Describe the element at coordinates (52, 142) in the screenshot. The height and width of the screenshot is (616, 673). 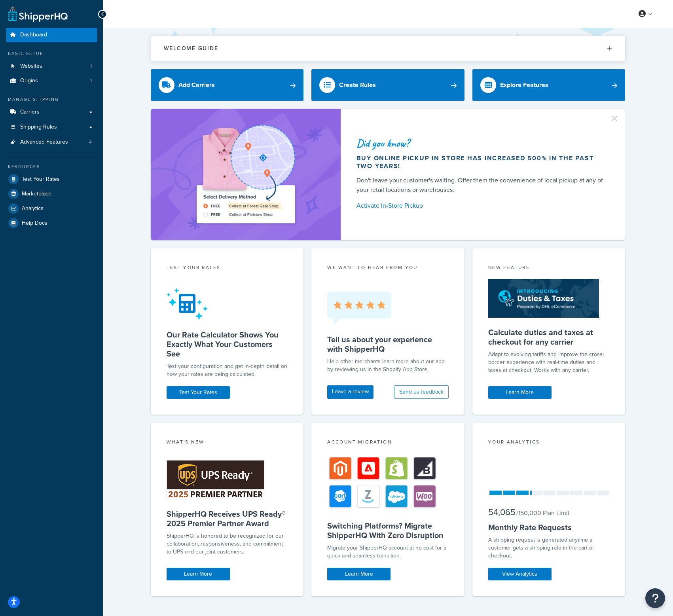
I see `li: Advanced Features` at that location.